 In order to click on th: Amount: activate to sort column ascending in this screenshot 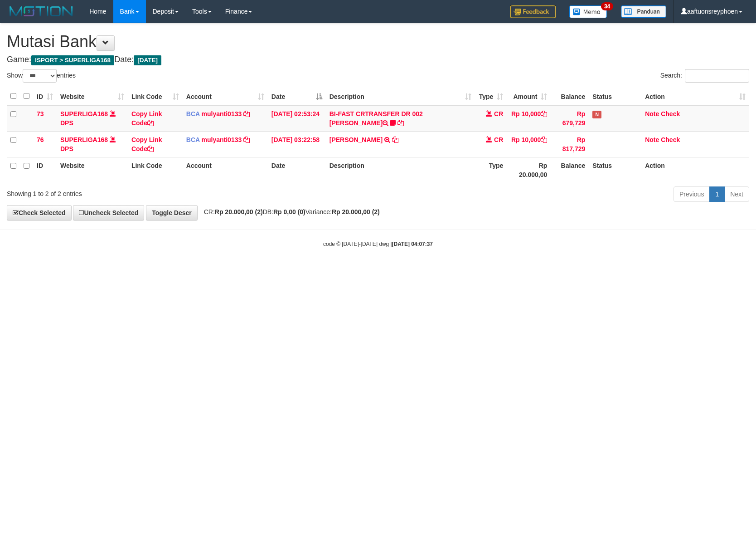, I will do `click(529, 97)`.